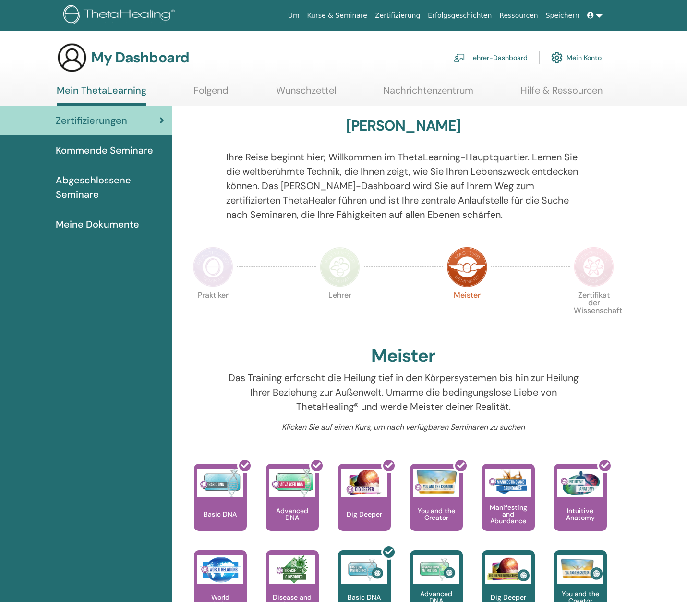 The width and height of the screenshot is (687, 602). I want to click on img: Certificate of Science, so click(594, 267).